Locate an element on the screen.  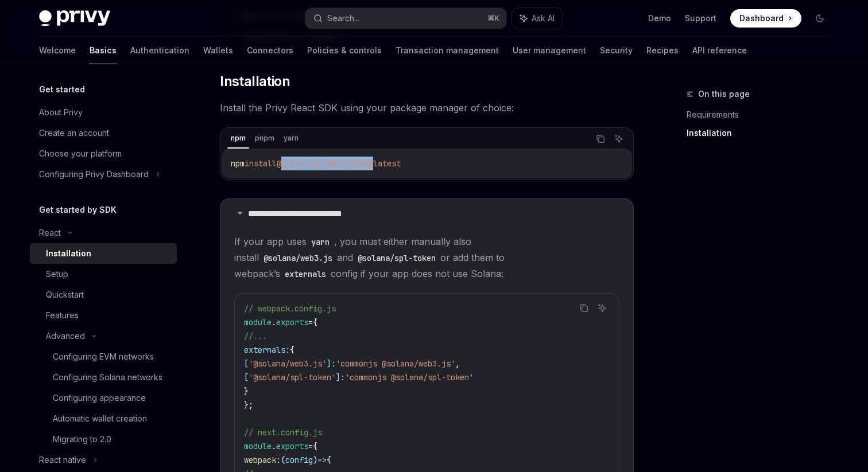
a: Choose your platform is located at coordinates (104, 154).